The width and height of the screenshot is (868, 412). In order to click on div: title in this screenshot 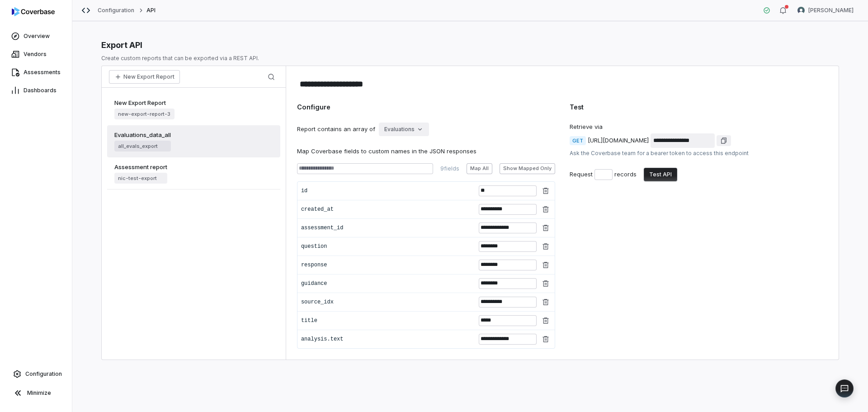, I will do `click(387, 321)`.